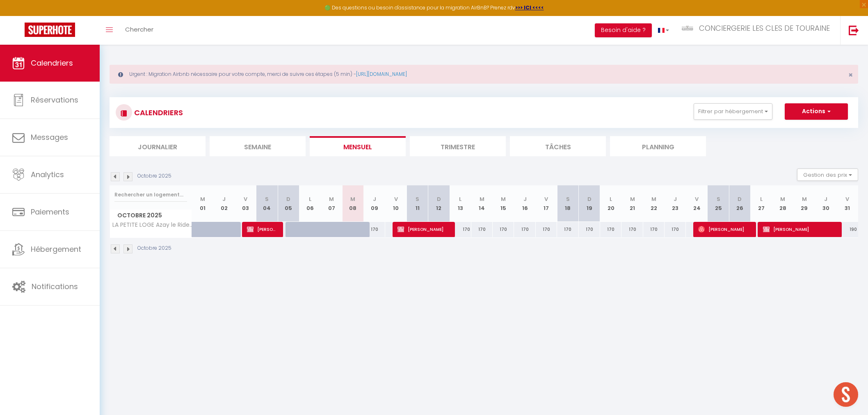 This screenshot has height=415, width=868. Describe the element at coordinates (460, 204) in the screenshot. I see `th: 13` at that location.